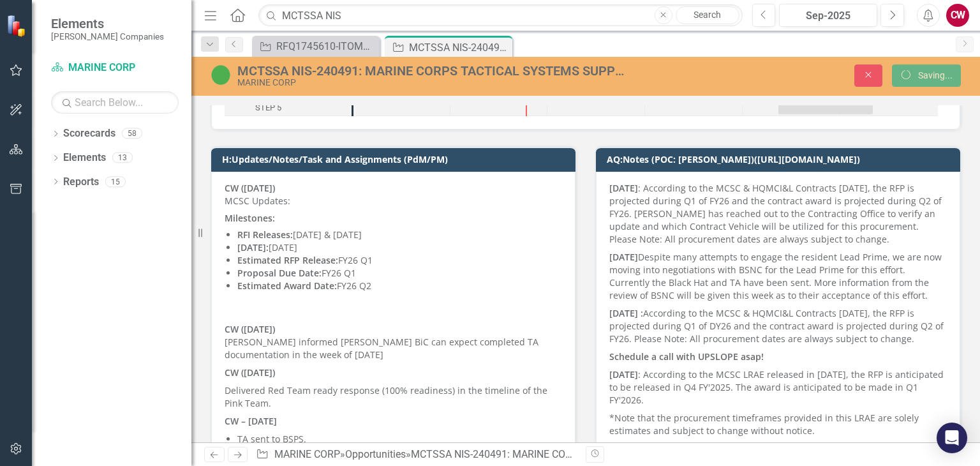 The width and height of the screenshot is (980, 466). What do you see at coordinates (18, 25) in the screenshot?
I see `img: ClearPoint Strategy` at bounding box center [18, 25].